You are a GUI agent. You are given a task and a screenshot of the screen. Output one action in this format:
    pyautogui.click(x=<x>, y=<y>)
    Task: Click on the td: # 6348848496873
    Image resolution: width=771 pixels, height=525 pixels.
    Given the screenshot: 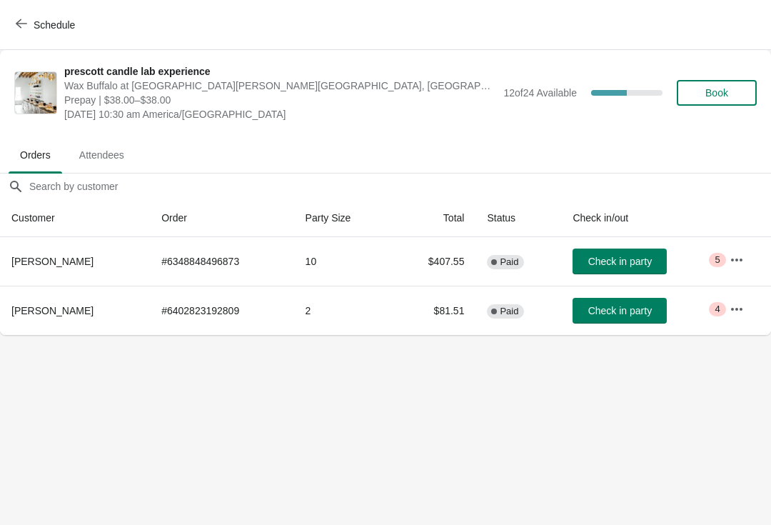 What is the action you would take?
    pyautogui.click(x=221, y=261)
    